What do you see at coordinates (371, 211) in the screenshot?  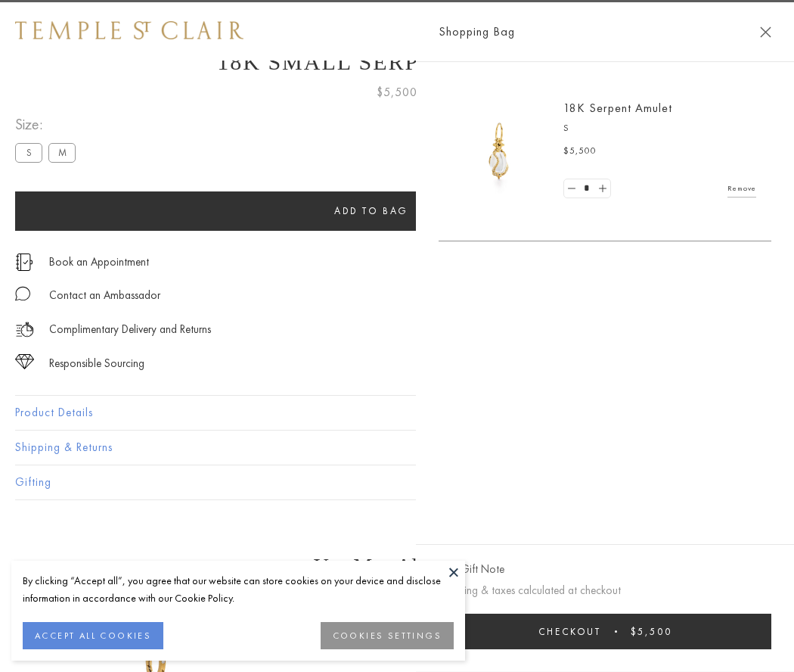 I see `button: Add to bag` at bounding box center [371, 211].